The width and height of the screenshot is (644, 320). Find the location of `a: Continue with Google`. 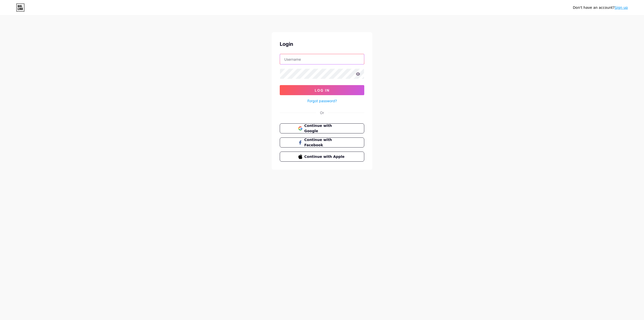

a: Continue with Google is located at coordinates (322, 128).